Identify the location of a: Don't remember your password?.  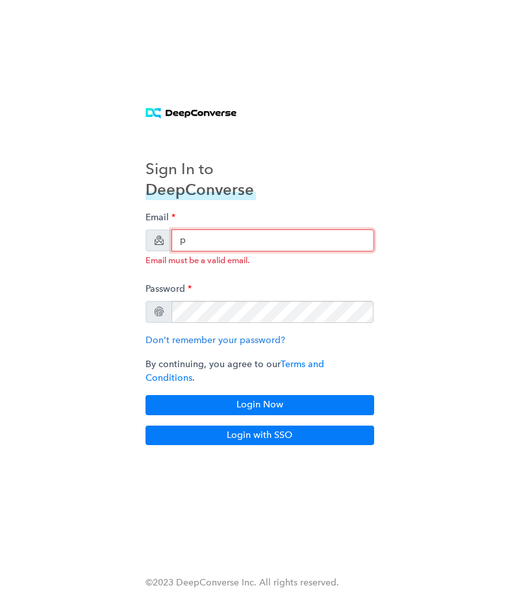
(215, 340).